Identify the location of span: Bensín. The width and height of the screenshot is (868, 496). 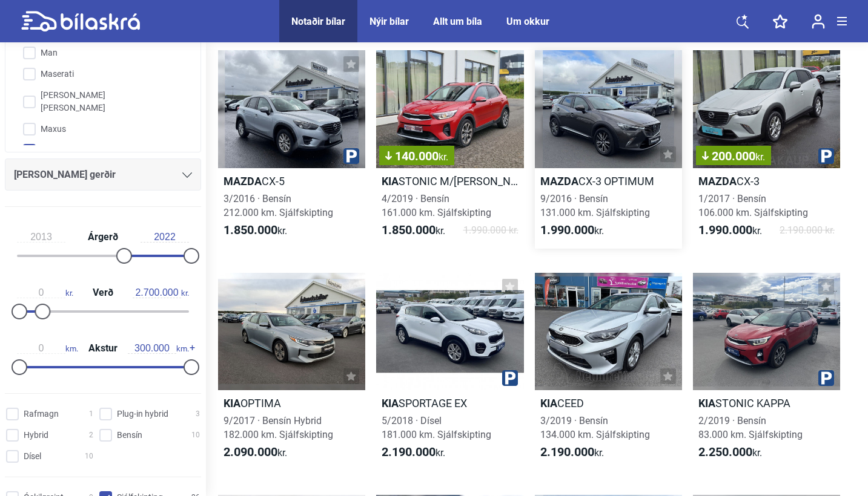
(130, 435).